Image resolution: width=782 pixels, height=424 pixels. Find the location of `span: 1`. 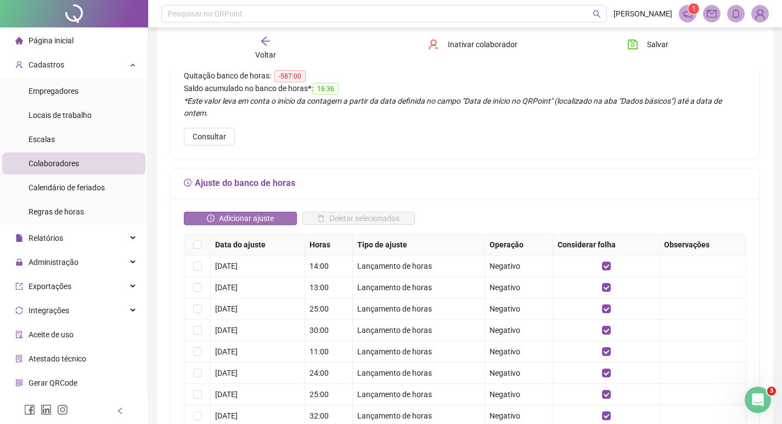

span: 1 is located at coordinates (694, 9).